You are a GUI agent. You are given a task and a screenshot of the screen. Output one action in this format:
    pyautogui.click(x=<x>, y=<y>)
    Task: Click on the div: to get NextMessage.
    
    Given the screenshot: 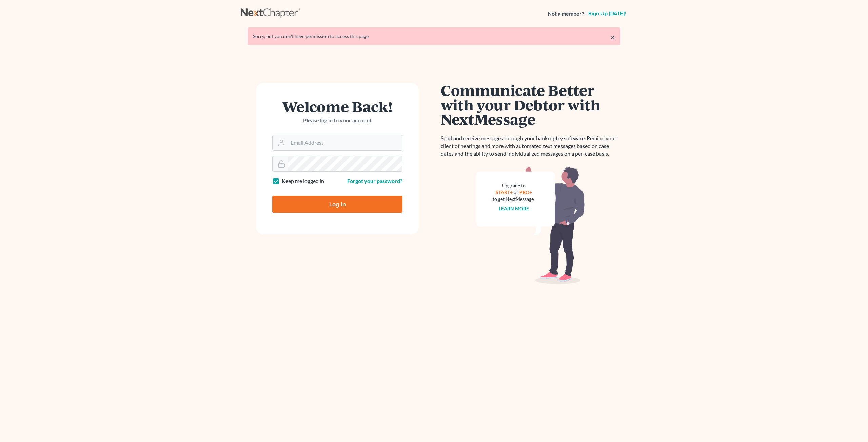 What is the action you would take?
    pyautogui.click(x=513, y=199)
    